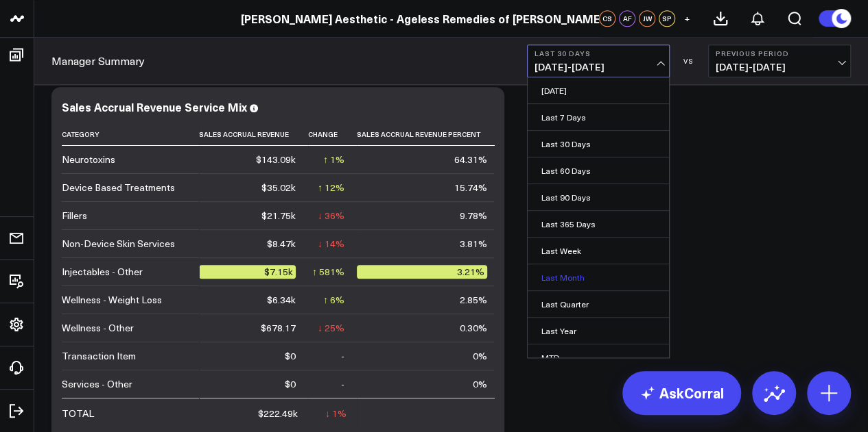 The height and width of the screenshot is (432, 868). I want to click on div: ↑ 12%, so click(331, 188).